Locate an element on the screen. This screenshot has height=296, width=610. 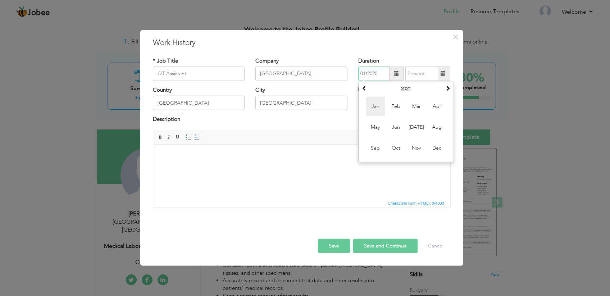
span: Aug is located at coordinates (437, 127).